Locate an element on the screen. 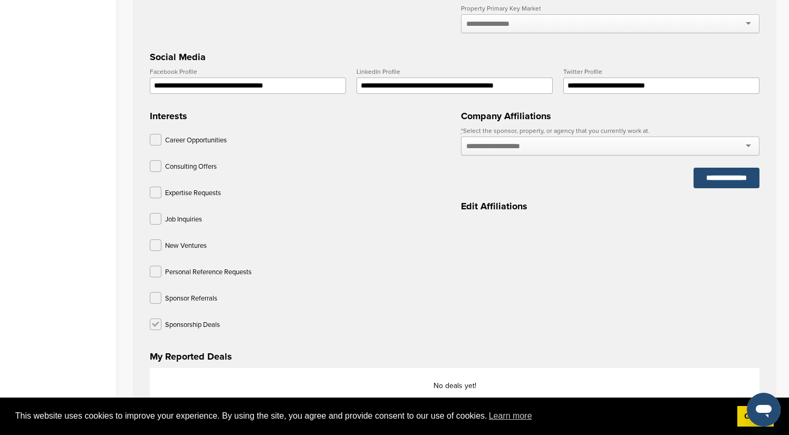  label: Twitter Profile is located at coordinates (661, 72).